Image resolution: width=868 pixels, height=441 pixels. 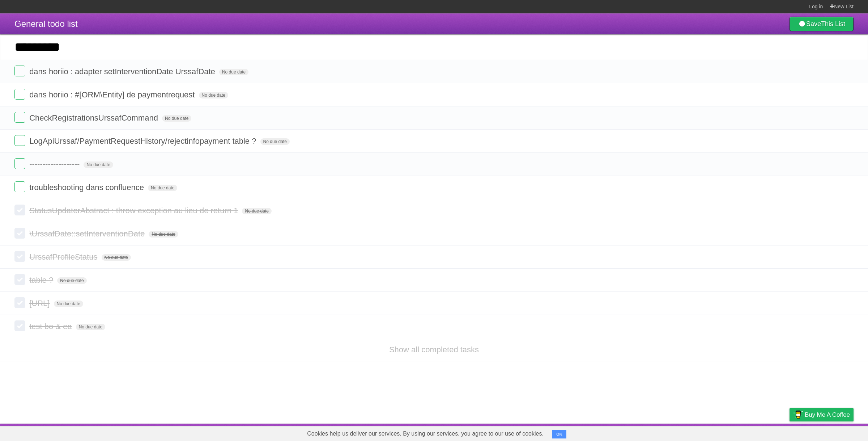 I want to click on span: \UrssafDate::setInterventionDate, so click(x=88, y=233).